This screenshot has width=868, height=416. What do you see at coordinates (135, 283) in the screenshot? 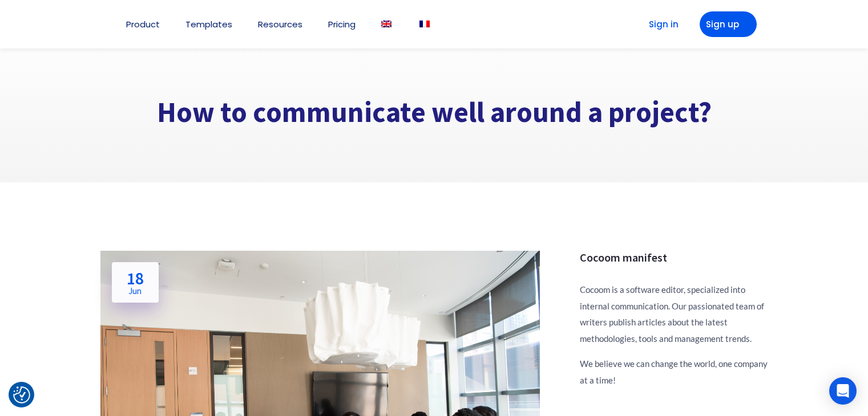
I see `h2: 18` at bounding box center [135, 283].